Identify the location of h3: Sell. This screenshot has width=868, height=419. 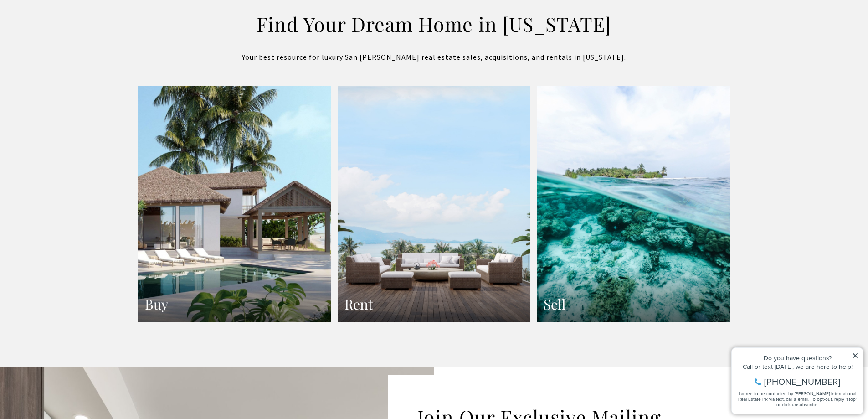
(633, 304).